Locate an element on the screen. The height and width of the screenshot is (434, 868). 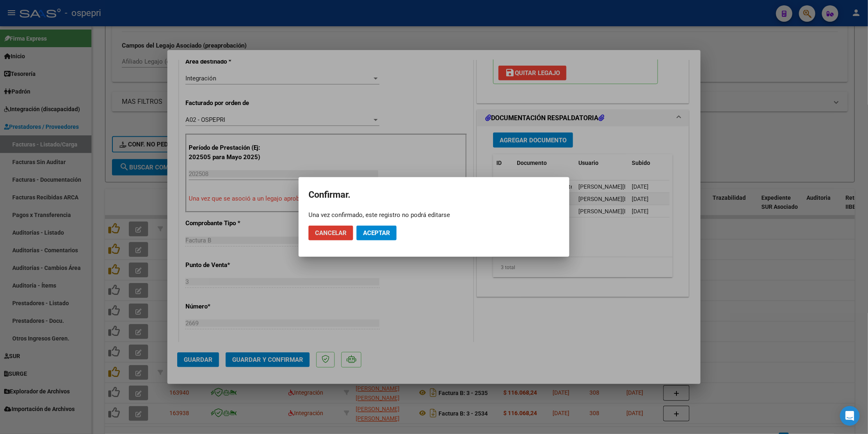
h2: Confirmar. is located at coordinates (434, 195).